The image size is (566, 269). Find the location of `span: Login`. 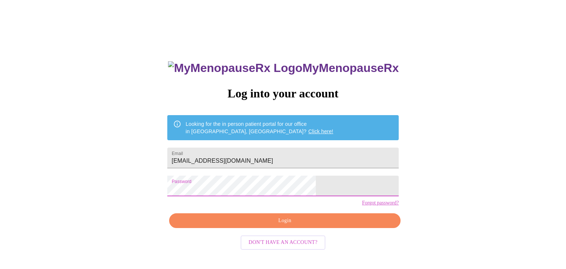

span: Login is located at coordinates (285, 220).